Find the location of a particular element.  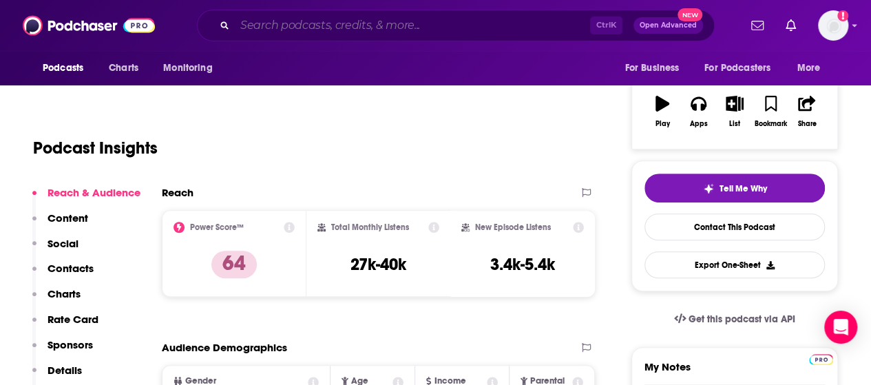

p: 64 is located at coordinates (234, 264).